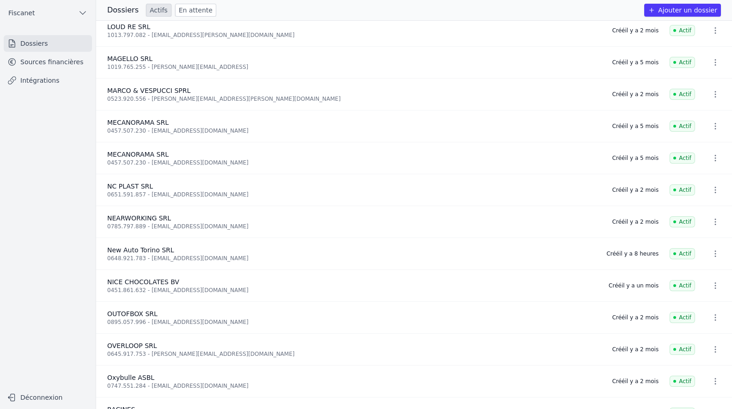 The height and width of the screenshot is (409, 732). I want to click on a: En attente, so click(195, 10).